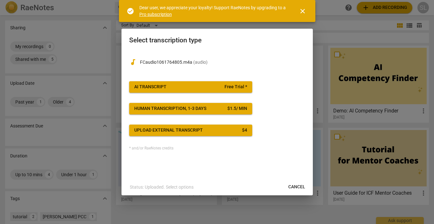 The width and height of the screenshot is (434, 224). I want to click on span: ( audio ), so click(200, 62).